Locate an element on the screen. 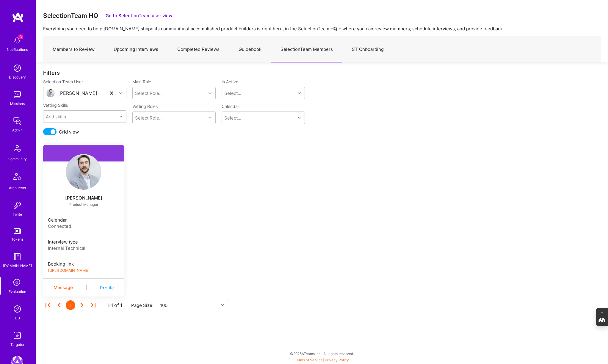 The width and height of the screenshot is (608, 364). label: Vetting Roles is located at coordinates (174, 106).